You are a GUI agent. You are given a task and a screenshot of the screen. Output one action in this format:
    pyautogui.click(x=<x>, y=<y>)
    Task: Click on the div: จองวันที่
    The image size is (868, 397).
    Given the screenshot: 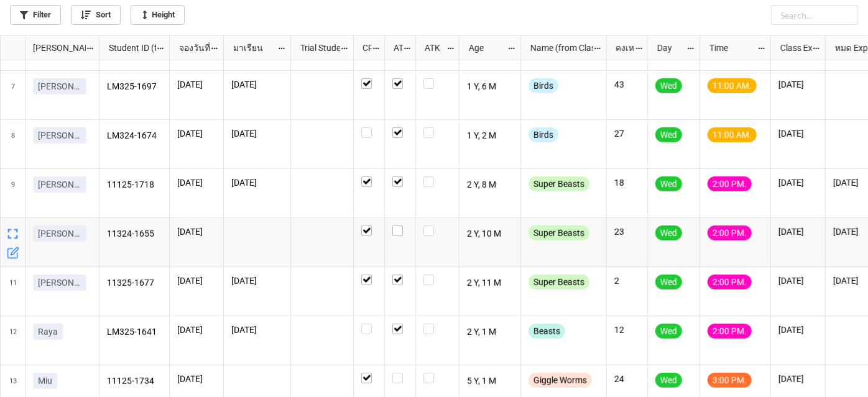 What is the action you would take?
    pyautogui.click(x=191, y=48)
    